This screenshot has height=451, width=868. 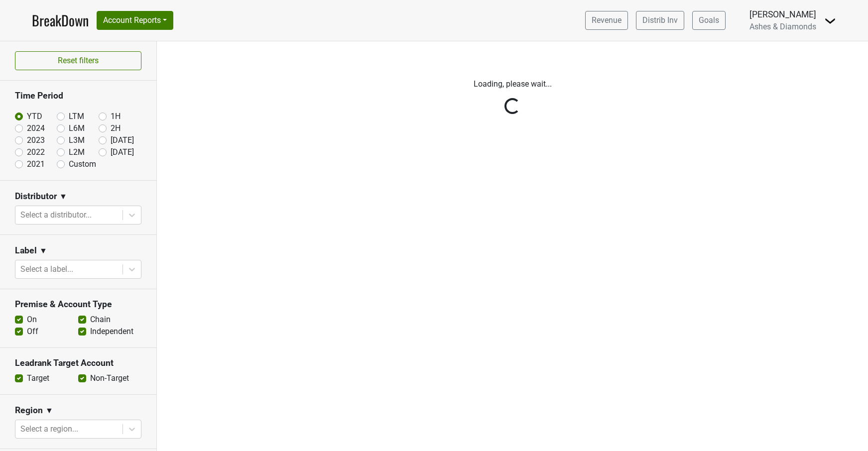 What do you see at coordinates (782, 26) in the screenshot?
I see `span: Ashes & Diamonds` at bounding box center [782, 26].